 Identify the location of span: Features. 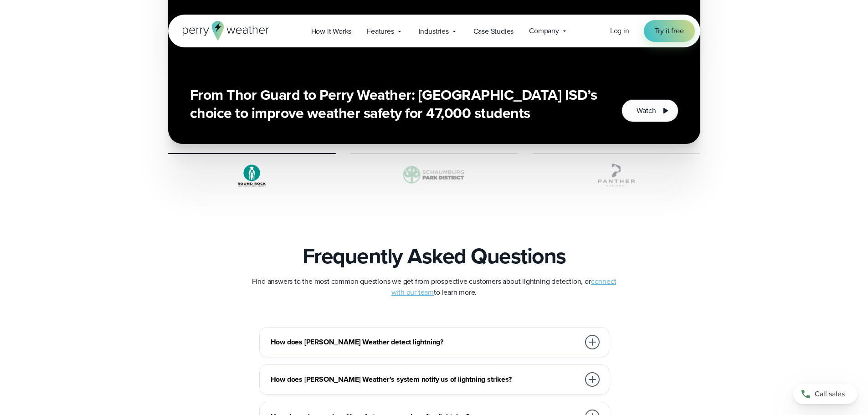
(380, 31).